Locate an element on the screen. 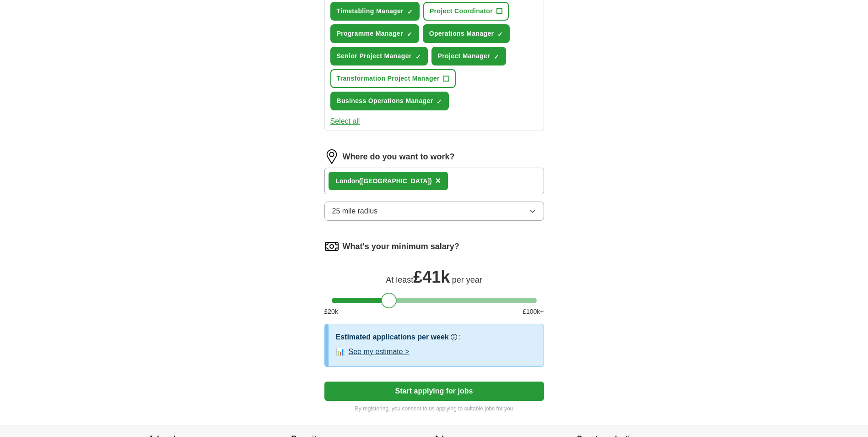  button: Programme Manager✓ is located at coordinates (375, 34).